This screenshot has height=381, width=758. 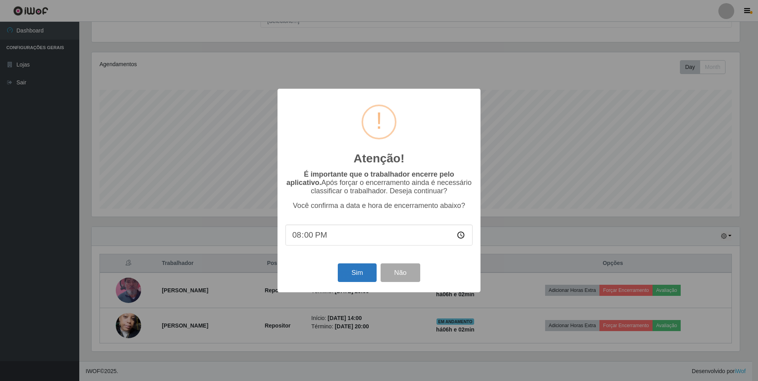 What do you see at coordinates (370, 178) in the screenshot?
I see `b: É importante que o trabalhador encerre pelo aplicativo.` at bounding box center [370, 178].